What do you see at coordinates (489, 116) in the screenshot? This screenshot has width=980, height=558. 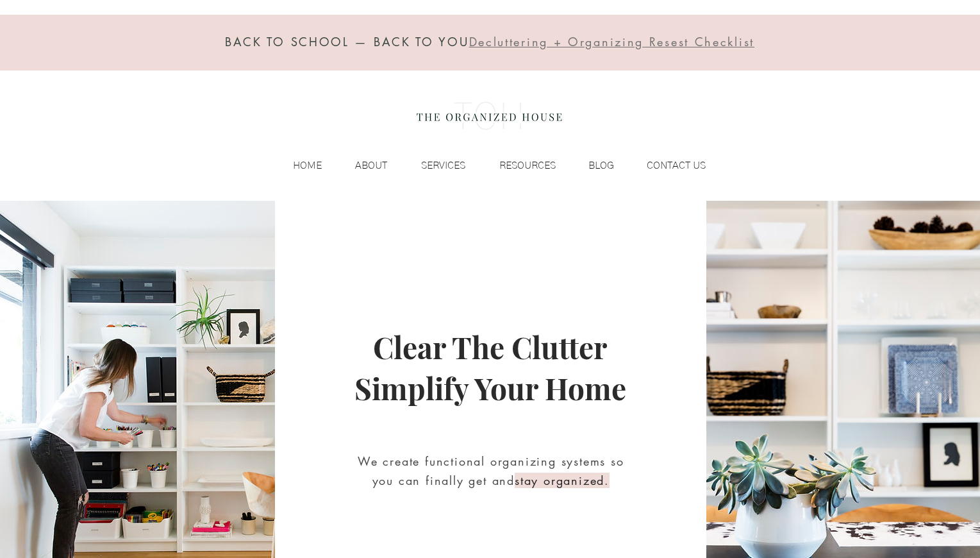 I see `img: the organized house` at bounding box center [489, 116].